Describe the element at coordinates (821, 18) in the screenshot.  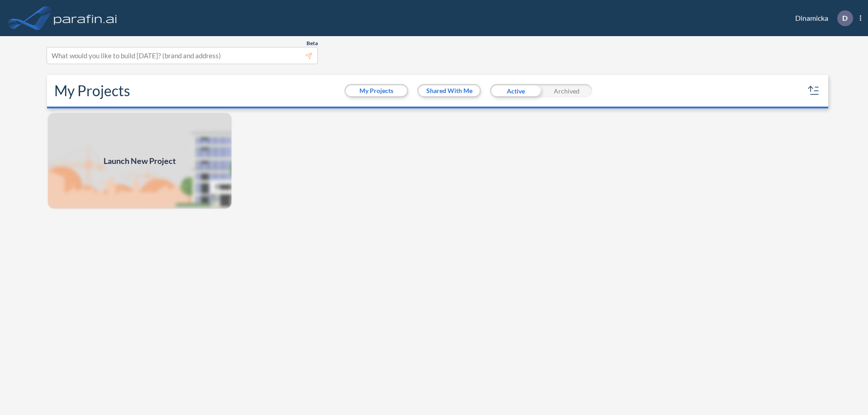
I see `div: Dinamicka` at that location.